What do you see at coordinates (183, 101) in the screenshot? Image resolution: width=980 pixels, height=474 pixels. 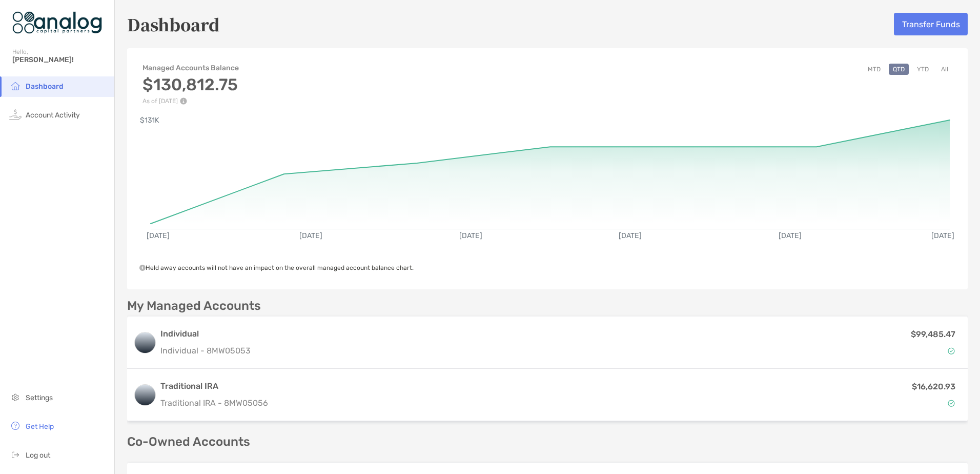 I see `img: Performance Info` at bounding box center [183, 101].